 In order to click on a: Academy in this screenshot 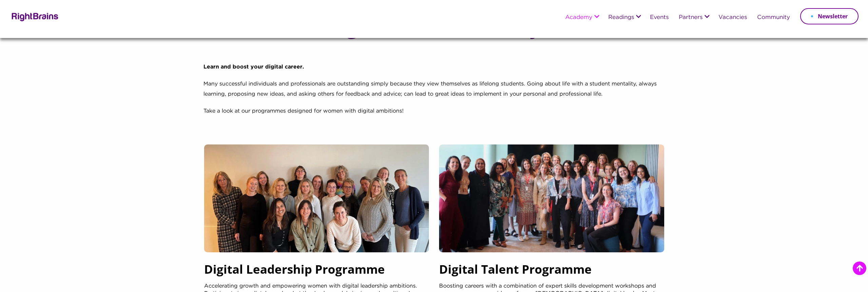, I will do `click(579, 18)`.